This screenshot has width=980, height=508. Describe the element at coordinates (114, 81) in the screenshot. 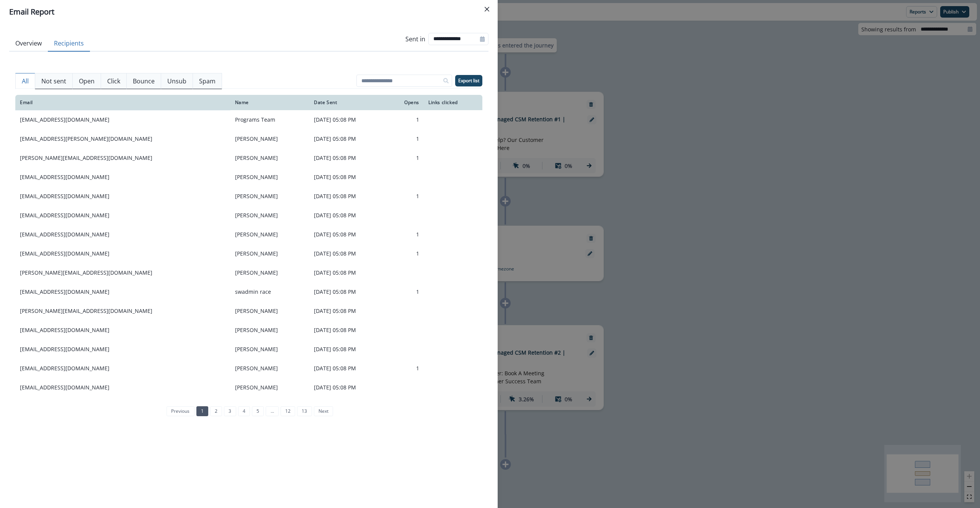

I see `p: Click` at that location.